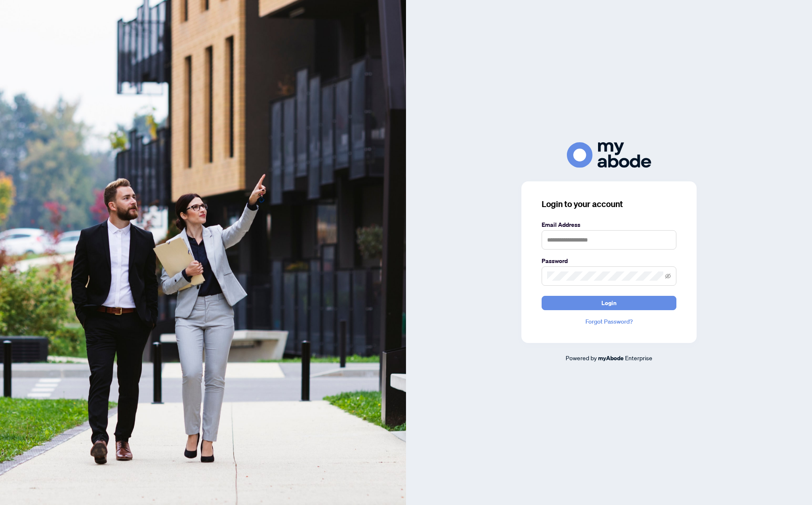  What do you see at coordinates (611, 358) in the screenshot?
I see `a: myAbode` at bounding box center [611, 358].